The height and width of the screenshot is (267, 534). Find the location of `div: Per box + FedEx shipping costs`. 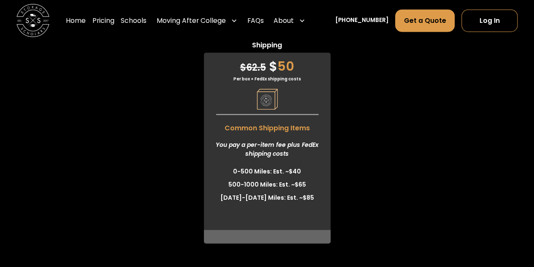

div: Per box + FedEx shipping costs is located at coordinates (267, 79).